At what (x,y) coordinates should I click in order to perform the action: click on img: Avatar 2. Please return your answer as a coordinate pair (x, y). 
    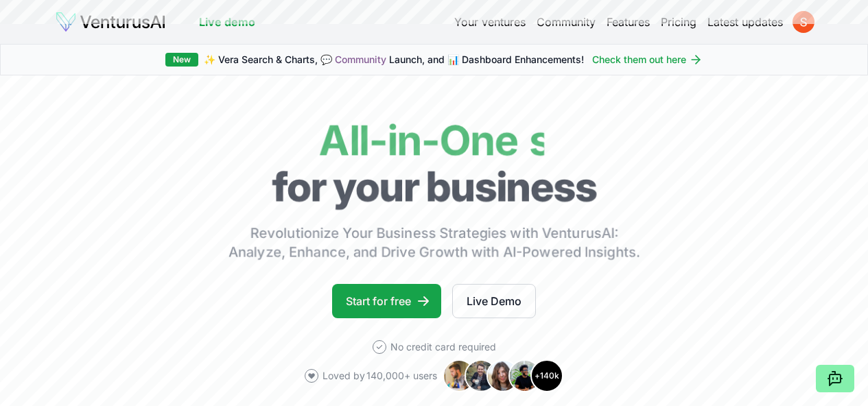
    Looking at the image, I should click on (481, 376).